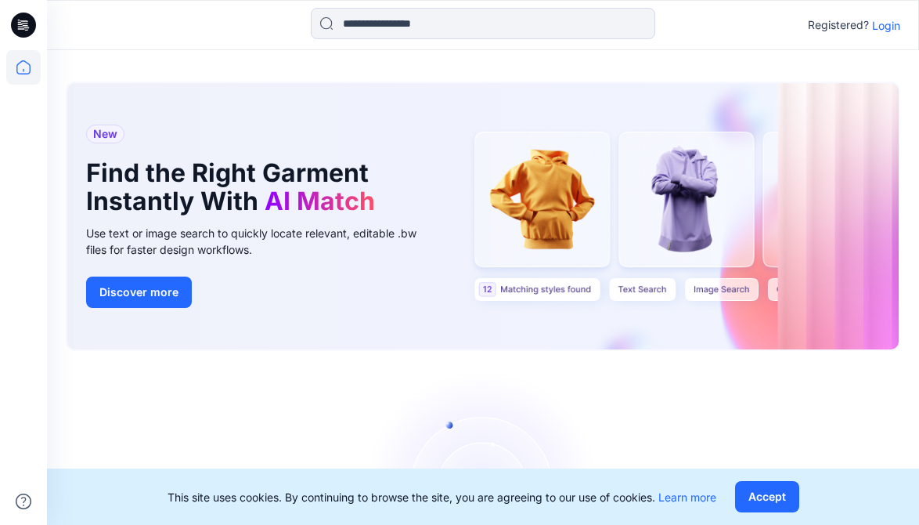  Describe the element at coordinates (886, 25) in the screenshot. I see `p: Login` at that location.